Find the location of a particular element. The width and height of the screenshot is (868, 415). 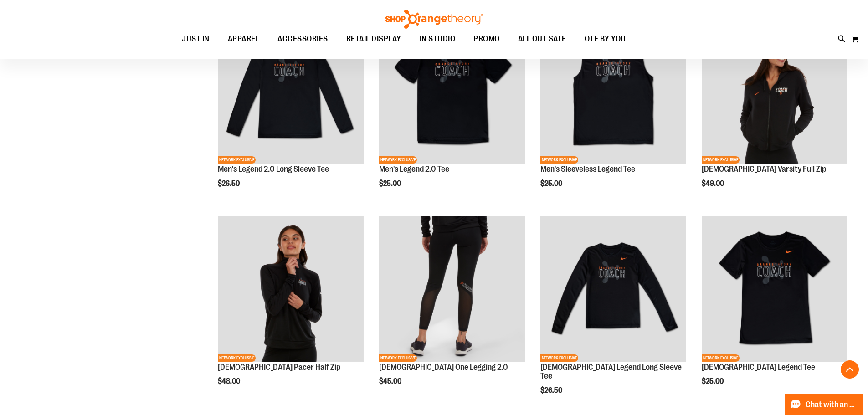

span: IN STUDIO is located at coordinates (437, 38).